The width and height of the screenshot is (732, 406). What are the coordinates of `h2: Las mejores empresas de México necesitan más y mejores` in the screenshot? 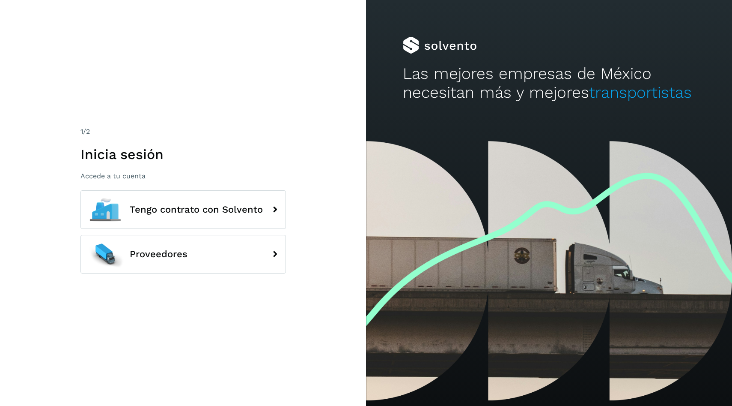 It's located at (549, 83).